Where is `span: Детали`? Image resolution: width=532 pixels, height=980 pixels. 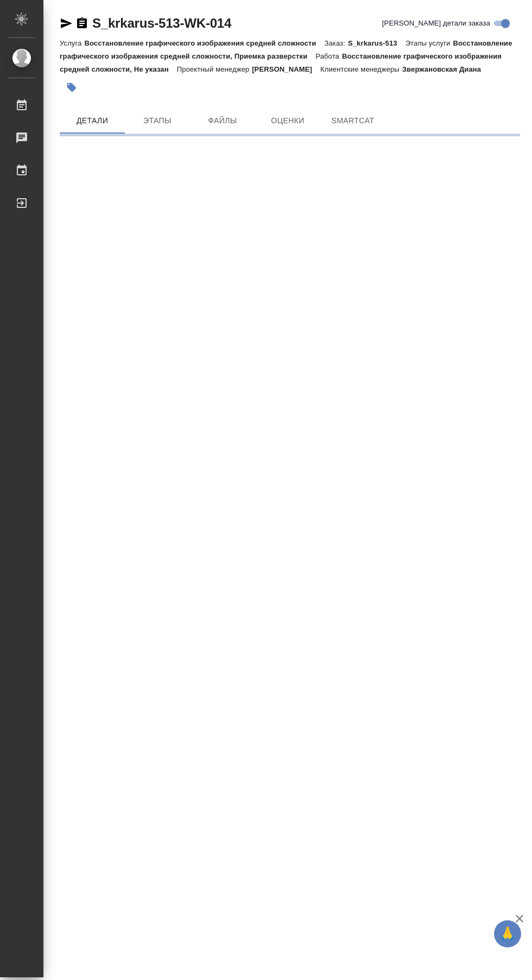
span: Детали is located at coordinates (92, 121).